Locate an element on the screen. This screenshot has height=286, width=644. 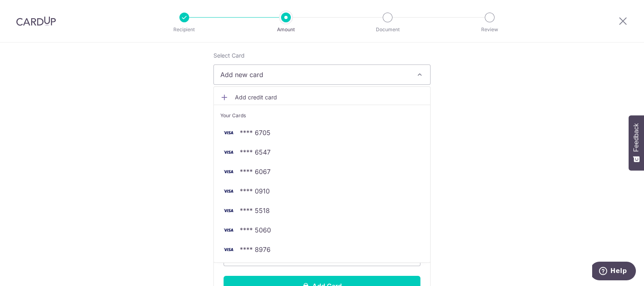
p: Review is located at coordinates (489, 30).